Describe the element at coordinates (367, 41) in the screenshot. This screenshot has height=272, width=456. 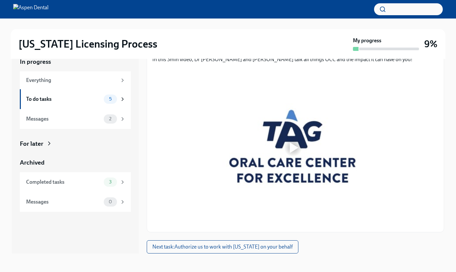
I see `strong: My progress` at that location.